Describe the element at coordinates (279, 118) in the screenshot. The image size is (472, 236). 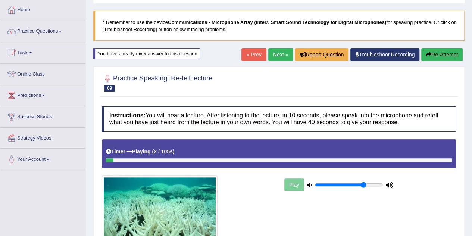
I see `h4: You will hear a lecture. After listening to the lecture, in 10 seconds, please speak into the mic...` at that location.